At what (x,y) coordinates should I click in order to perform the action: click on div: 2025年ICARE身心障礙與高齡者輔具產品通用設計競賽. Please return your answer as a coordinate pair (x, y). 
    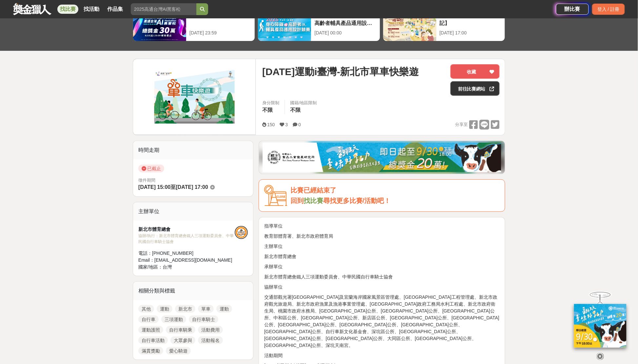
    Looking at the image, I should click on (345, 19).